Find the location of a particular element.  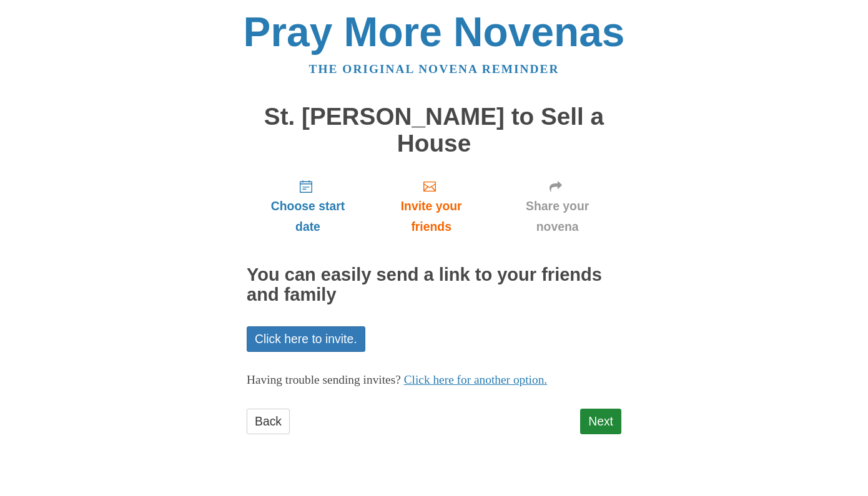

a: The original novena reminder is located at coordinates (434, 68).